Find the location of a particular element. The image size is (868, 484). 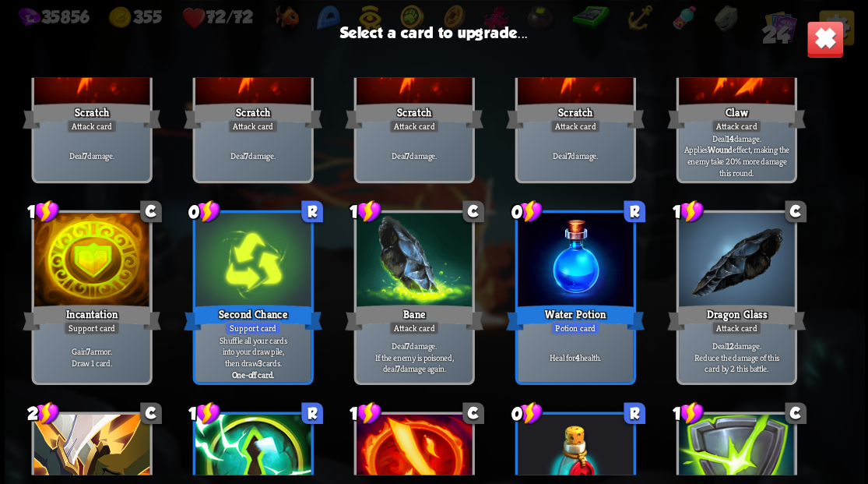

div: Second Chance is located at coordinates (253, 317).